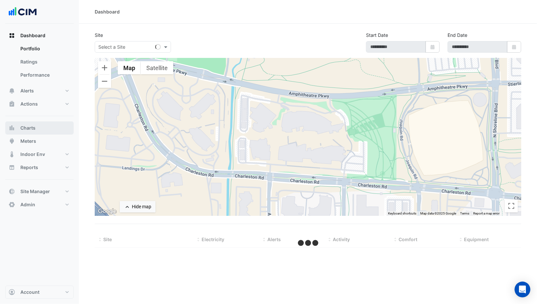 Image resolution: width=537 pixels, height=304 pixels. Describe the element at coordinates (107, 211) in the screenshot. I see `a: Click to see this area on Google Maps` at that location.